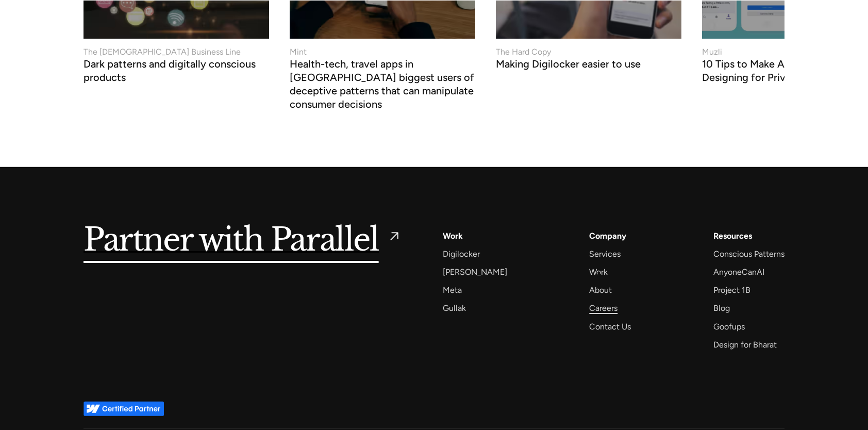  I want to click on div: Design for Bharat, so click(745, 345).